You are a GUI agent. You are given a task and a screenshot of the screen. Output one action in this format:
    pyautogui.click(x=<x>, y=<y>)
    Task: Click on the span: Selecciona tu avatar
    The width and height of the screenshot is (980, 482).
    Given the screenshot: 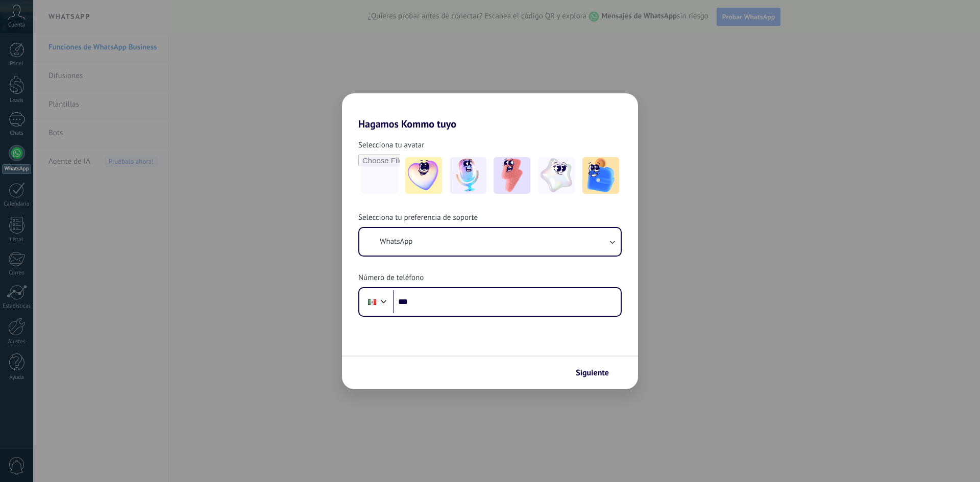 What is the action you would take?
    pyautogui.click(x=391, y=145)
    